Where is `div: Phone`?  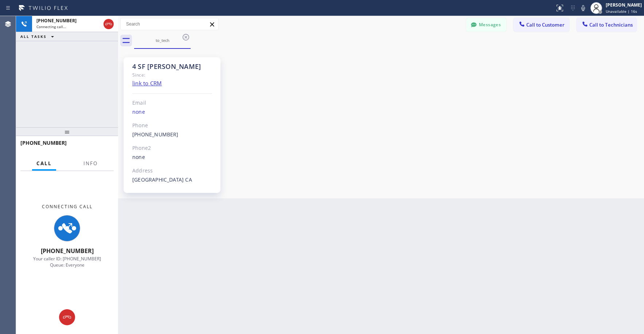 div: Phone is located at coordinates (172, 126).